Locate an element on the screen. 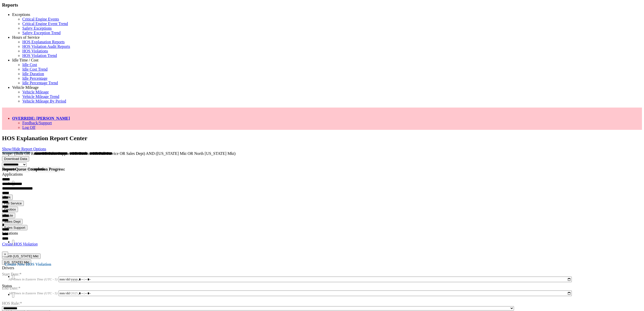 The image size is (644, 311). a: Log Off is located at coordinates (29, 127).